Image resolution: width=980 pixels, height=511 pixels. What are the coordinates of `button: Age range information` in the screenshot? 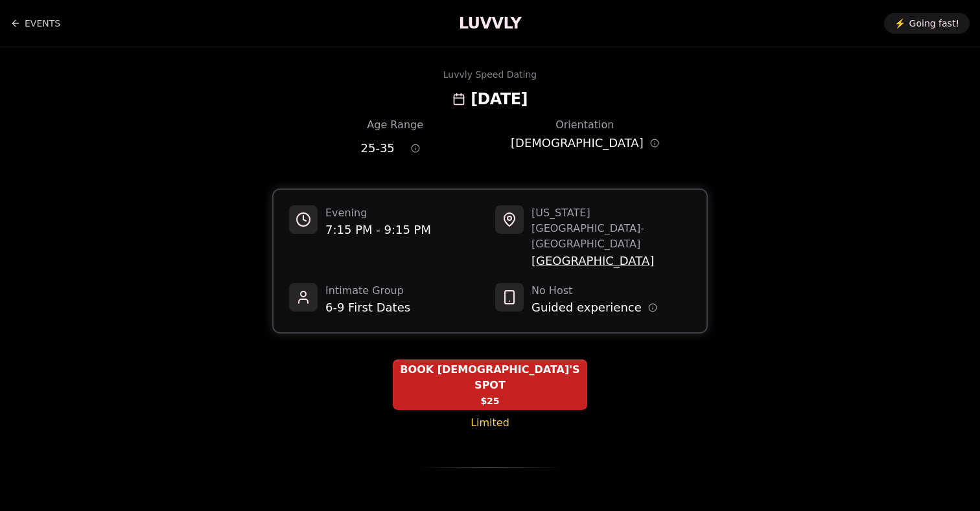 It's located at (416, 148).